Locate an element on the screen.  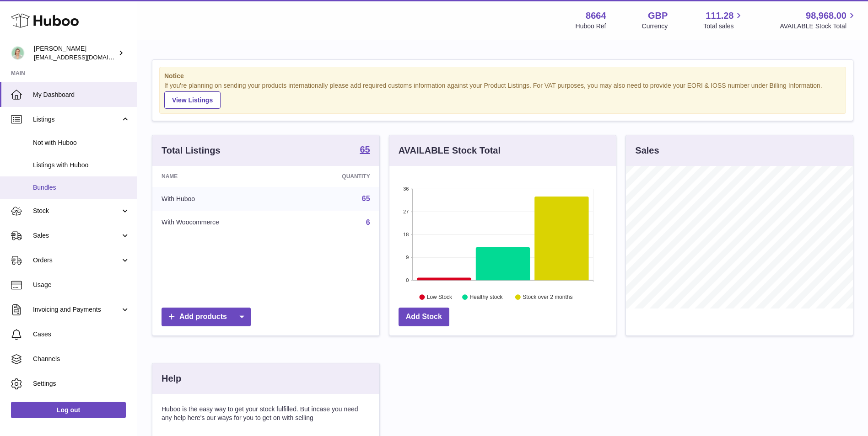
a: Log out is located at coordinates (68, 410).